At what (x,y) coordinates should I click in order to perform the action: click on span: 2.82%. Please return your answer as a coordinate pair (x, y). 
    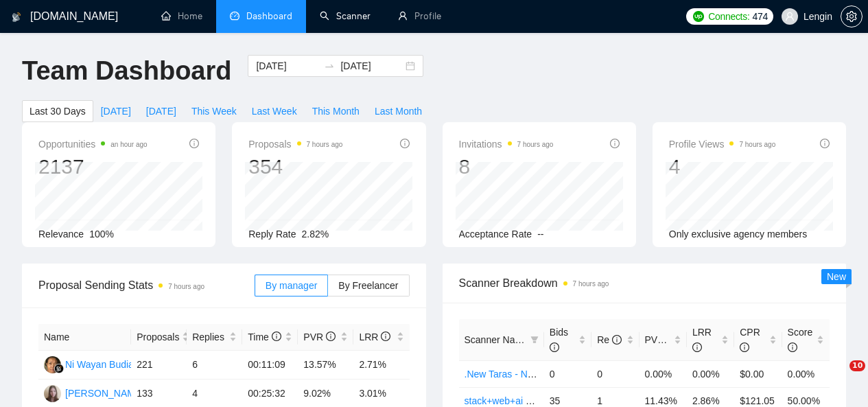
    Looking at the image, I should click on (315, 234).